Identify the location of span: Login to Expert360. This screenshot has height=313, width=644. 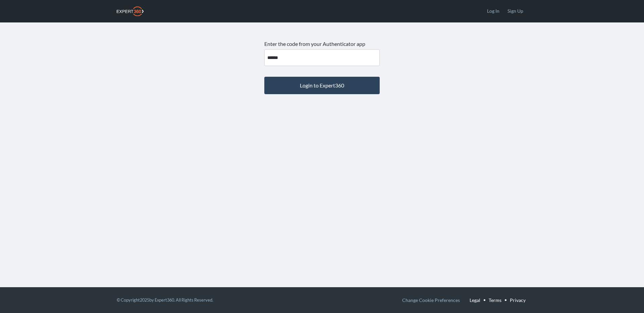
(322, 85).